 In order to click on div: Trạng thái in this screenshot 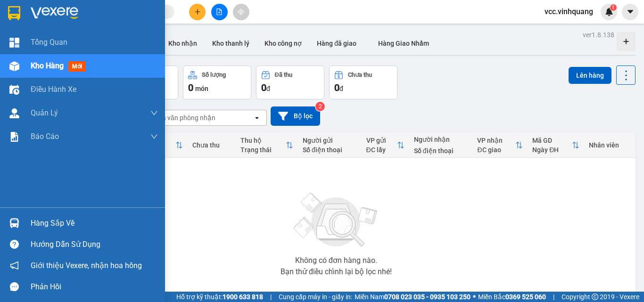, I will do `click(263, 150)`.